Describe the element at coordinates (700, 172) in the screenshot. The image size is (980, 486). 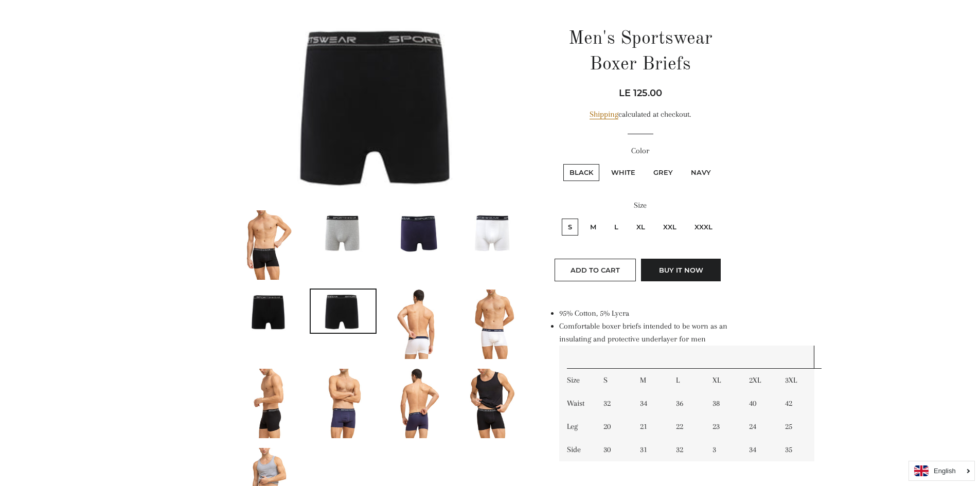
I see `label: Navy` at that location.